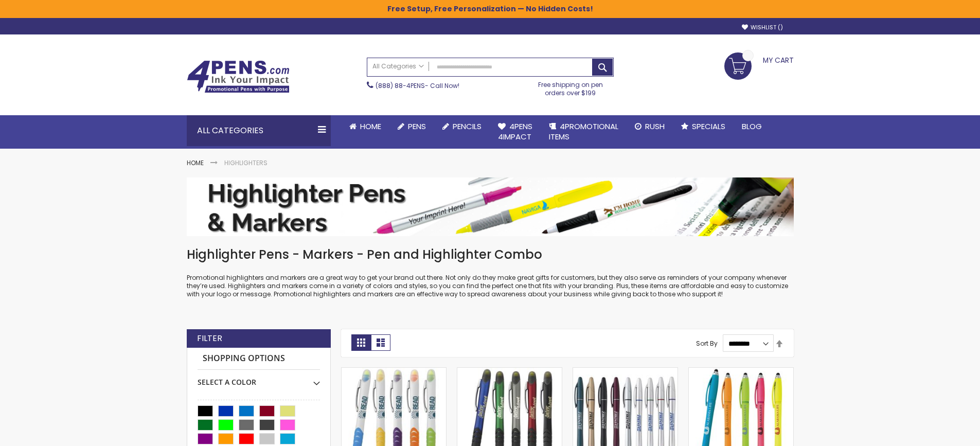 Image resolution: width=980 pixels, height=446 pixels. Describe the element at coordinates (584, 131) in the screenshot. I see `span: 4PROMOTIONAL ITEMS` at that location.